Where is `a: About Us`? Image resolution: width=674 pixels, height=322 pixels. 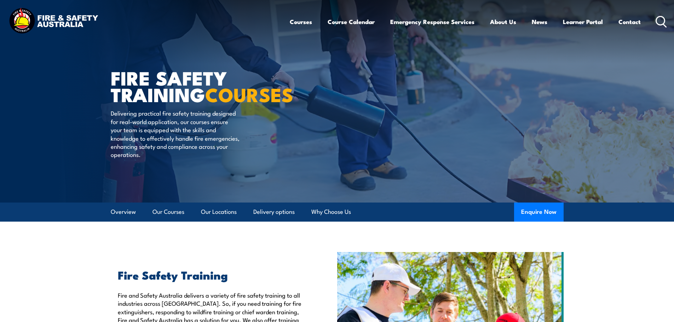 a: About Us is located at coordinates (503, 22).